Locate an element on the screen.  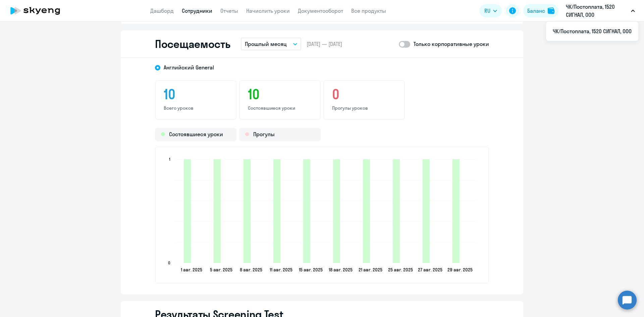
span: RU is located at coordinates (487, 11).